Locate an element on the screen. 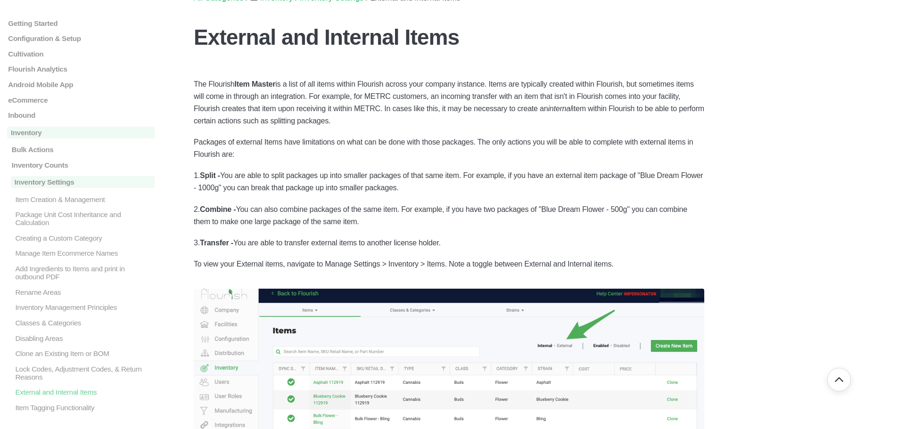 This screenshot has width=898, height=429. p: Bulk Actions is located at coordinates (82, 149).